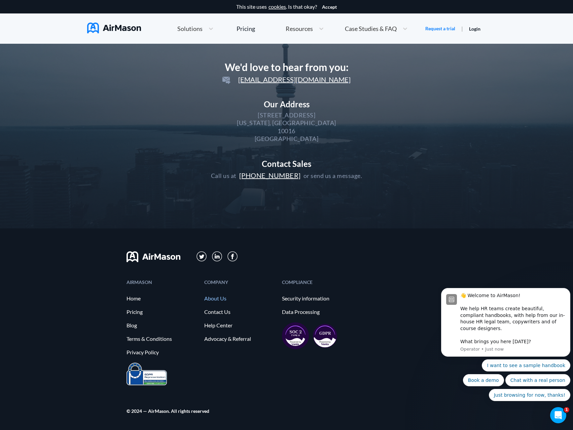 This screenshot has height=430, width=573. Describe the element at coordinates (227, 80) in the screenshot. I see `img: svg+xml;base64,PD94bWwgdmVyc2lvbj0iMS4wIiBlbmNvZGluZz0idXRmLTgiPz4KPHN2ZyB3aWR0aD0iMjRweCIgaGVpZ2...` at that location.